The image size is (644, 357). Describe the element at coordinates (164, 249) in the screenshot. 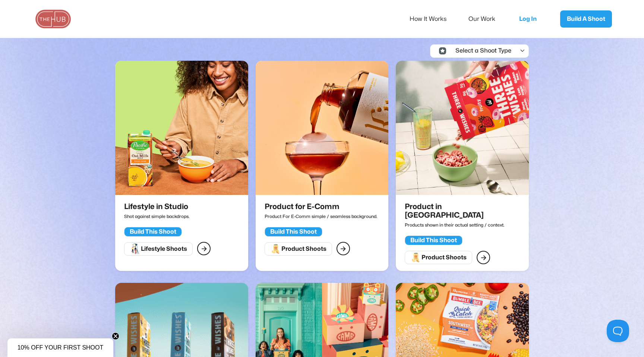

I see `div: Lifestyle Shoots` at that location.